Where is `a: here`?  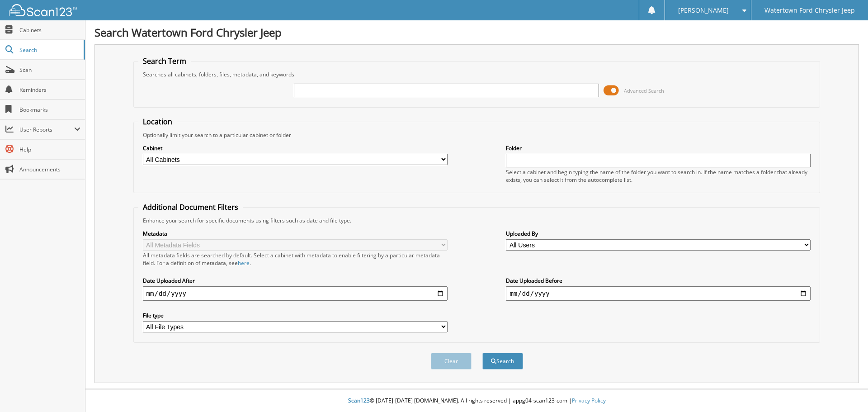 a: here is located at coordinates (243, 263).